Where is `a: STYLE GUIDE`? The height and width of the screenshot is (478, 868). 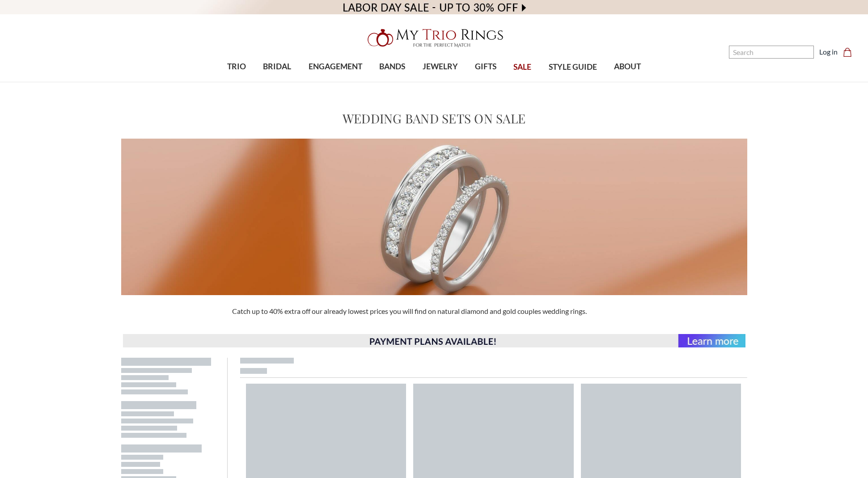 a: STYLE GUIDE is located at coordinates (572, 67).